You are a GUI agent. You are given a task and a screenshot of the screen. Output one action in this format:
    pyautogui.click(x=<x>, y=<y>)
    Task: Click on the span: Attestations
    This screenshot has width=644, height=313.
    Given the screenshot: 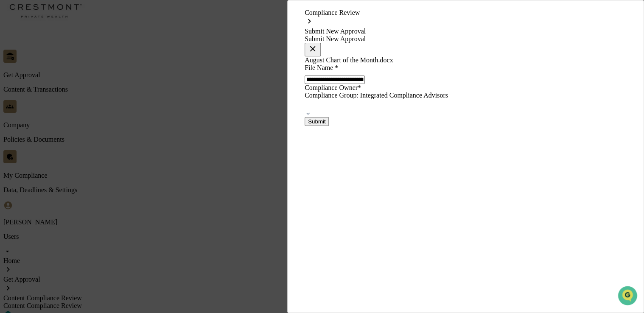 What is the action you would take?
    pyautogui.click(x=87, y=111)
    